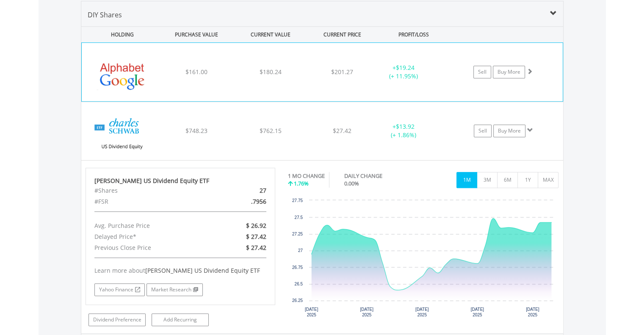  Describe the element at coordinates (299, 284) in the screenshot. I see `text: 26.5` at that location.